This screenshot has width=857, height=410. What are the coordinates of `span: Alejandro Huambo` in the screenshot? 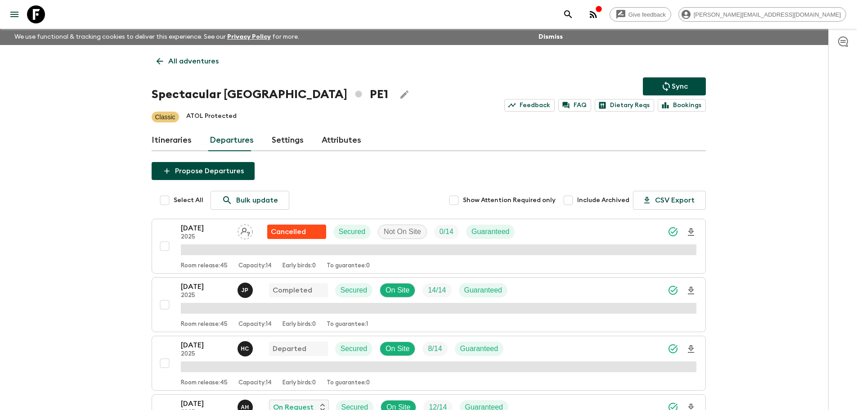 It's located at (246, 406).